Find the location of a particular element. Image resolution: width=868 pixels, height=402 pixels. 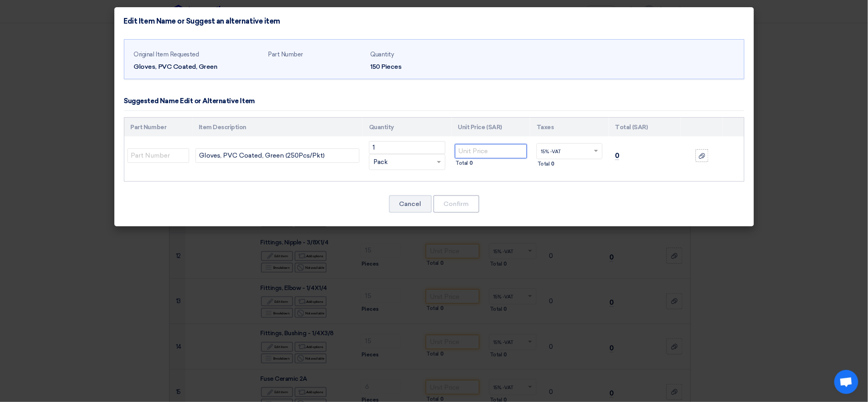

input: Part Number is located at coordinates (158, 156).